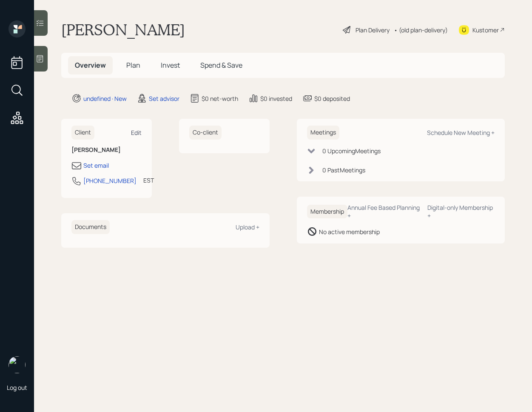 Image resolution: width=532 pixels, height=412 pixels. What do you see at coordinates (136, 132) in the screenshot?
I see `div: Edit` at bounding box center [136, 132].